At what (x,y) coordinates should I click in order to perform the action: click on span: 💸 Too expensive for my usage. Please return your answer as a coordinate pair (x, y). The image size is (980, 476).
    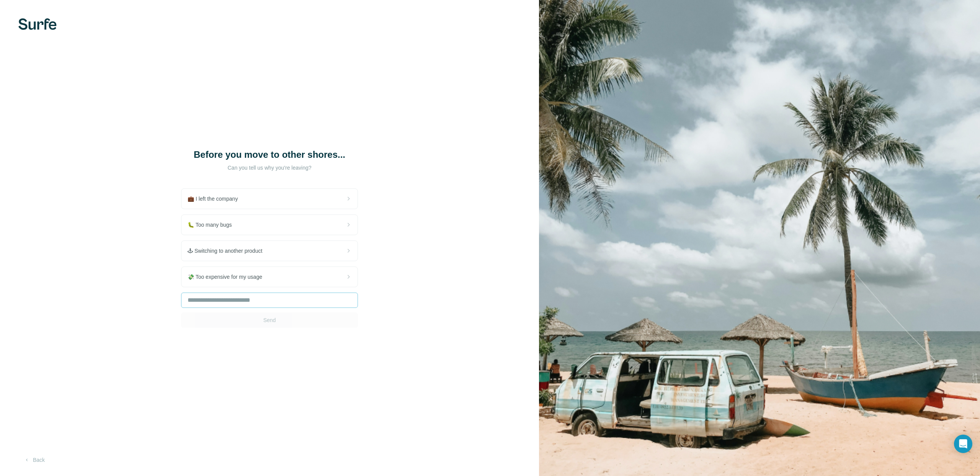
    Looking at the image, I should click on (228, 276).